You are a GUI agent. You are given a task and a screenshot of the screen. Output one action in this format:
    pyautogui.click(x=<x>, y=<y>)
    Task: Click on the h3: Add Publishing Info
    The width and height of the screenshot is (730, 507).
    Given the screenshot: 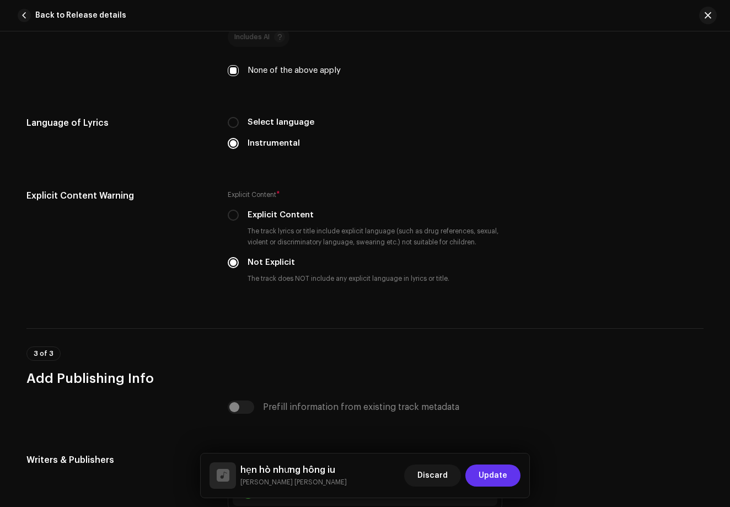 What is the action you would take?
    pyautogui.click(x=365, y=378)
    